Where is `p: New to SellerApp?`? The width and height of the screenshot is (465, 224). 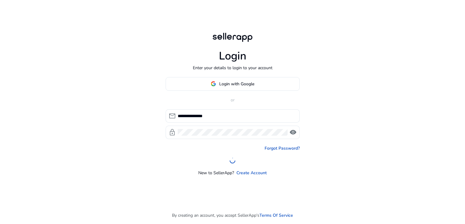 p: New to SellerApp? is located at coordinates (216, 172).